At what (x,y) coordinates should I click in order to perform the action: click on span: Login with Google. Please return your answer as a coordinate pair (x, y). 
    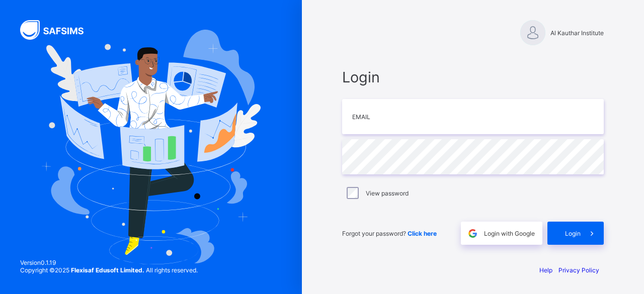
    Looking at the image, I should click on (509, 233).